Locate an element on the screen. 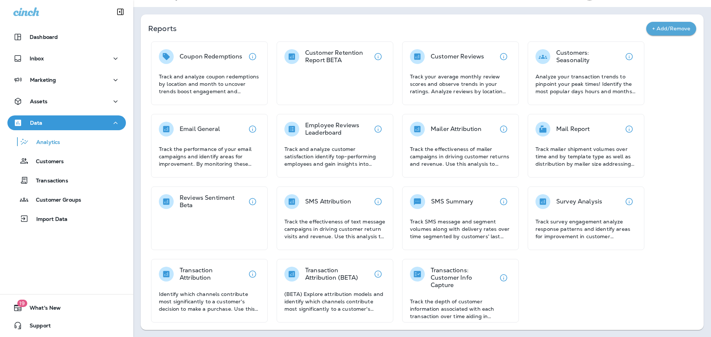  p: Customer Reviews is located at coordinates (457, 57).